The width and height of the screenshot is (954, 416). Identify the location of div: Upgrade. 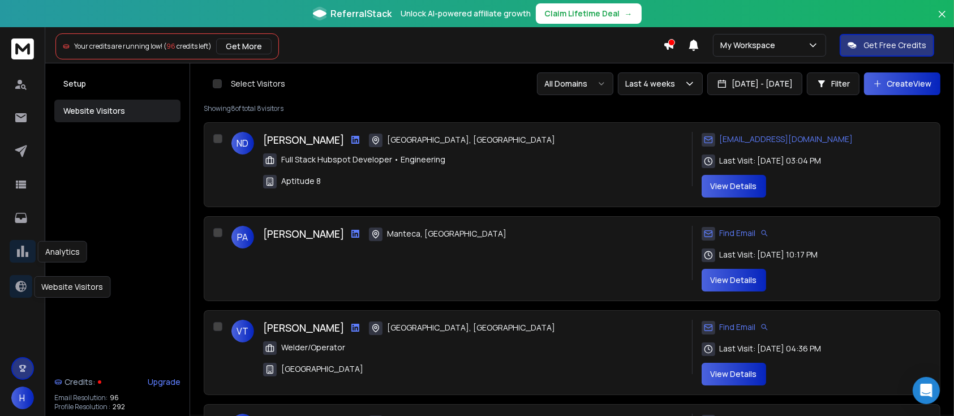
(164, 382).